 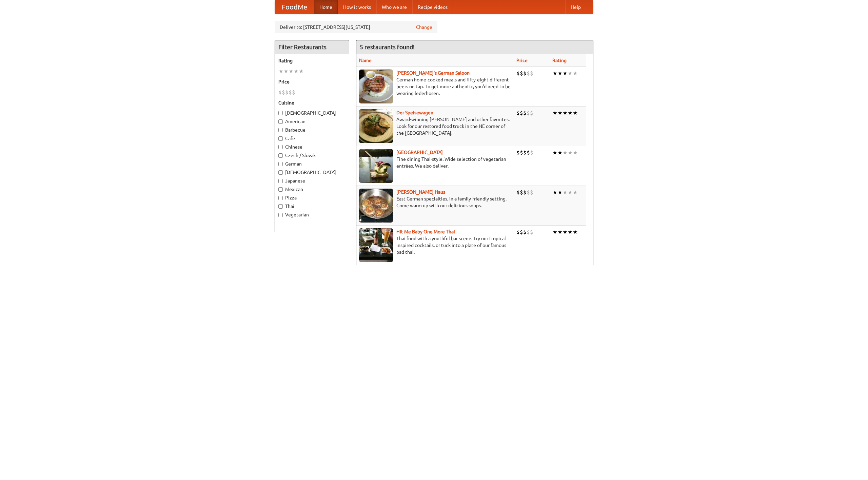 What do you see at coordinates (425, 231) in the screenshot?
I see `a: Hit Me Baby One More Thai` at bounding box center [425, 231].